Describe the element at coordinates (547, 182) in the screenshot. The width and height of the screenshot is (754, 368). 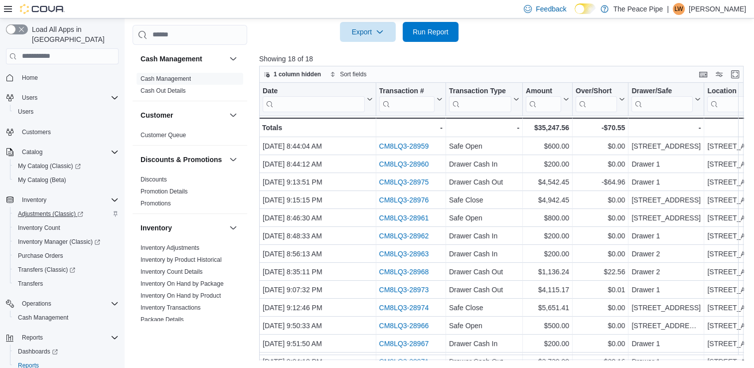
I see `div: $4,542.45` at that location.